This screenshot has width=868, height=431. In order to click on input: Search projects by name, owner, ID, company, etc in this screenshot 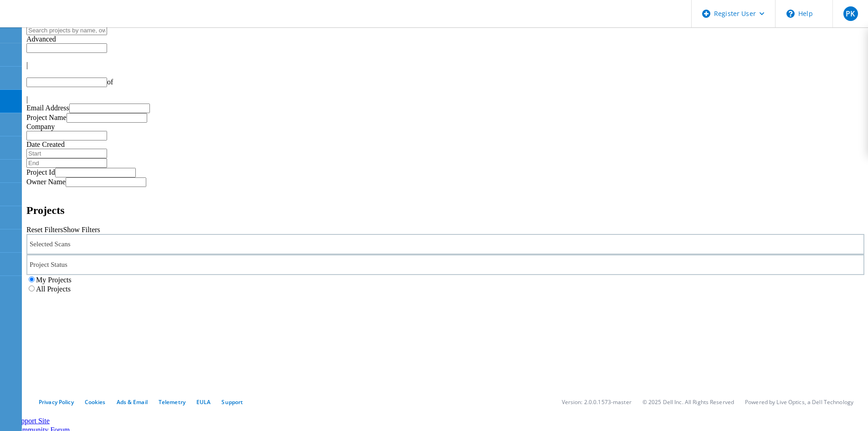, I will do `click(67, 30)`.